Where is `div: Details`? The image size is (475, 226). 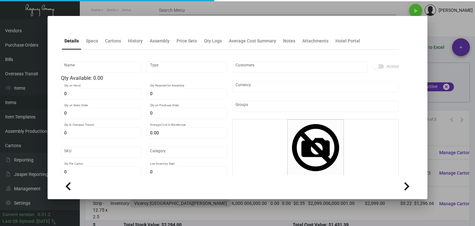
div: Details is located at coordinates (72, 41).